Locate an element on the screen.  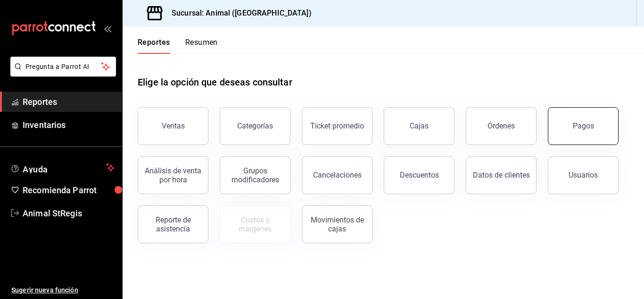
div: navigation tabs is located at coordinates (178, 46).